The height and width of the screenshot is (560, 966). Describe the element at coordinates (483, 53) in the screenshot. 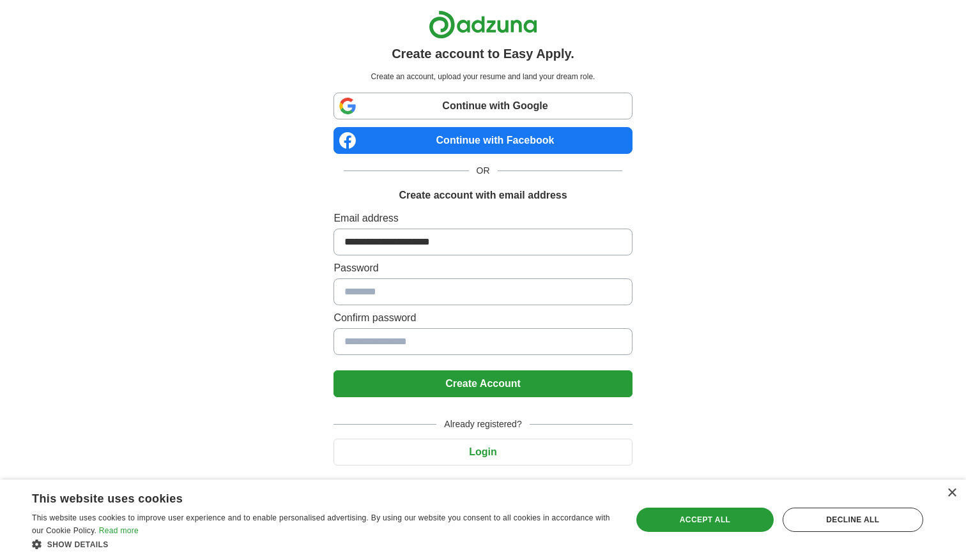

I see `h1: Create account to Easy Apply.` at that location.